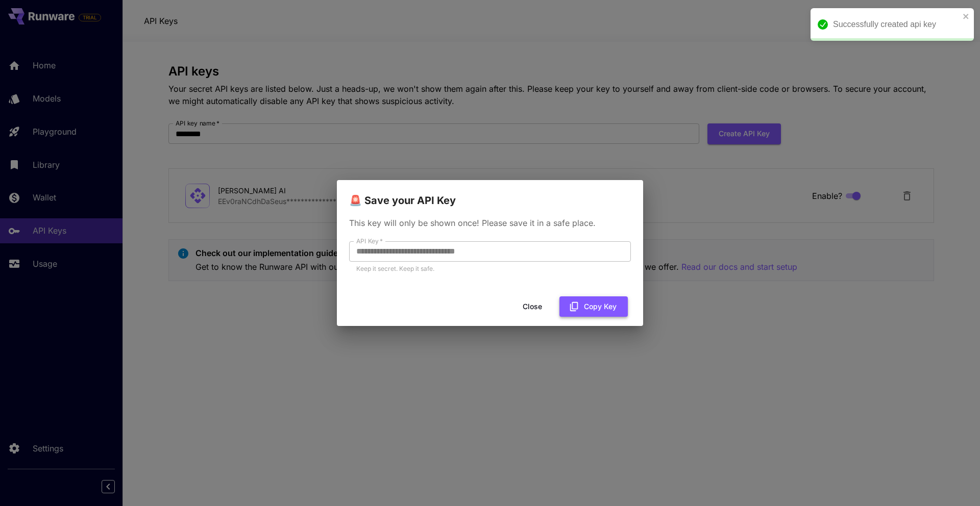 The width and height of the screenshot is (980, 506). Describe the element at coordinates (490, 223) in the screenshot. I see `p: This key will only be shown once! Please save it in a safe place.` at that location.